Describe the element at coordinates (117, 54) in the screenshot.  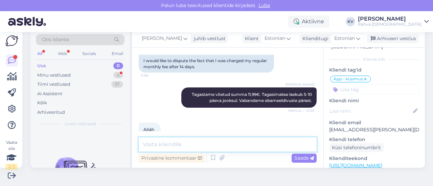
I see `div: Email` at that location.